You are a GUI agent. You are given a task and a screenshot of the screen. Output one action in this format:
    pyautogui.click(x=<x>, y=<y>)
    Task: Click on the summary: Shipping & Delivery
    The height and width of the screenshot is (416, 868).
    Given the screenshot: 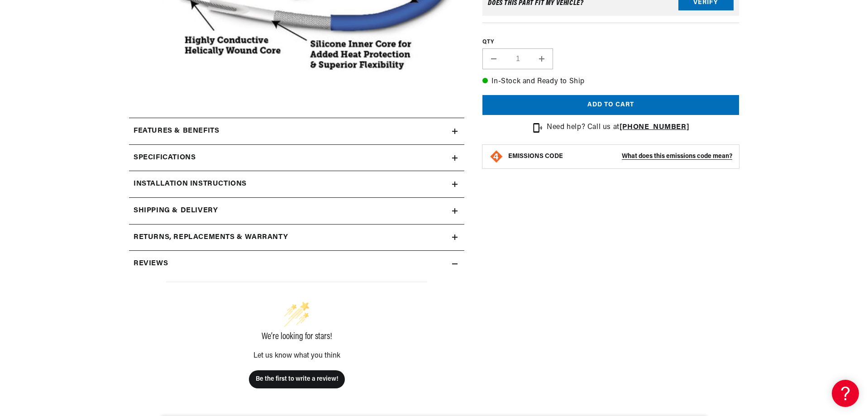 What is the action you would take?
    pyautogui.click(x=296, y=211)
    